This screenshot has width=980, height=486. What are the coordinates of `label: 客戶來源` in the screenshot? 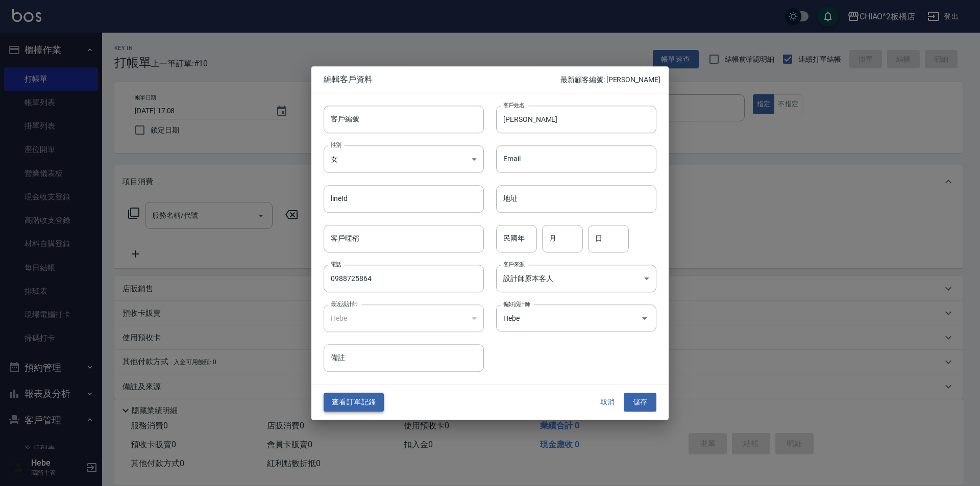 It's located at (514, 264).